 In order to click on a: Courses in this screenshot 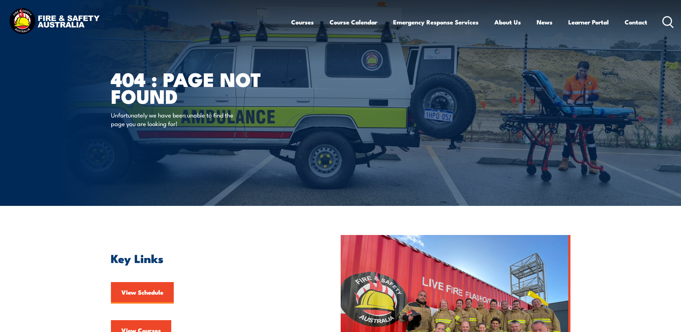, I will do `click(302, 22)`.